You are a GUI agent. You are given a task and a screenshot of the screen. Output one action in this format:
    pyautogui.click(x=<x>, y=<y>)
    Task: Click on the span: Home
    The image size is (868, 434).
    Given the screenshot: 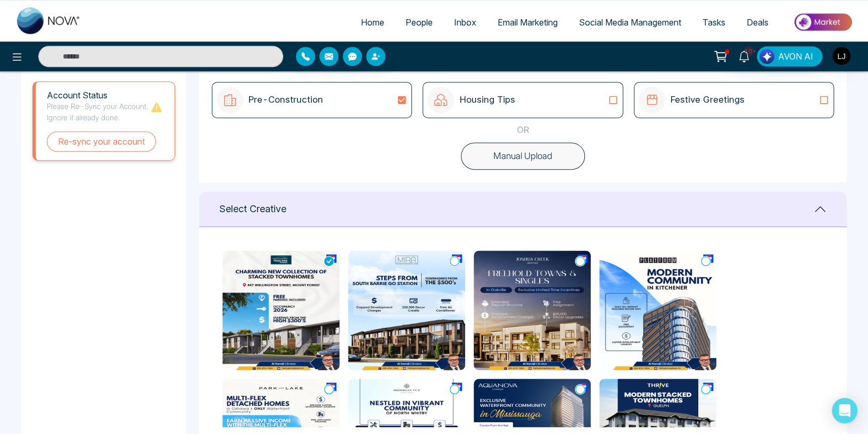 What is the action you would take?
    pyautogui.click(x=373, y=22)
    